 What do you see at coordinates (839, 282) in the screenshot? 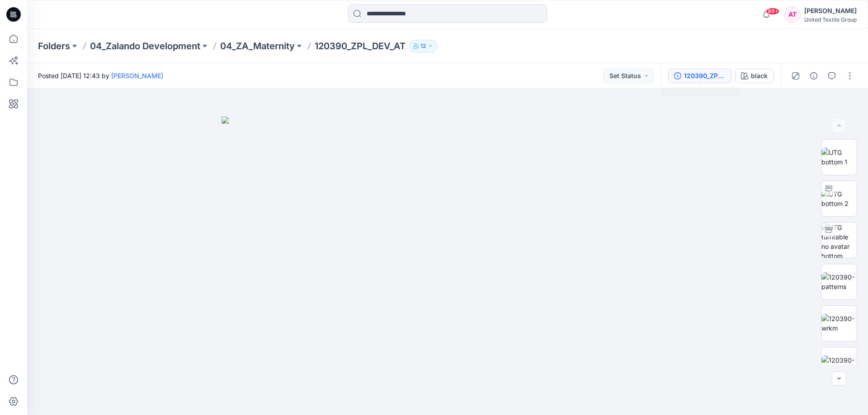
I see `img: 120390-patterns` at bounding box center [839, 282].